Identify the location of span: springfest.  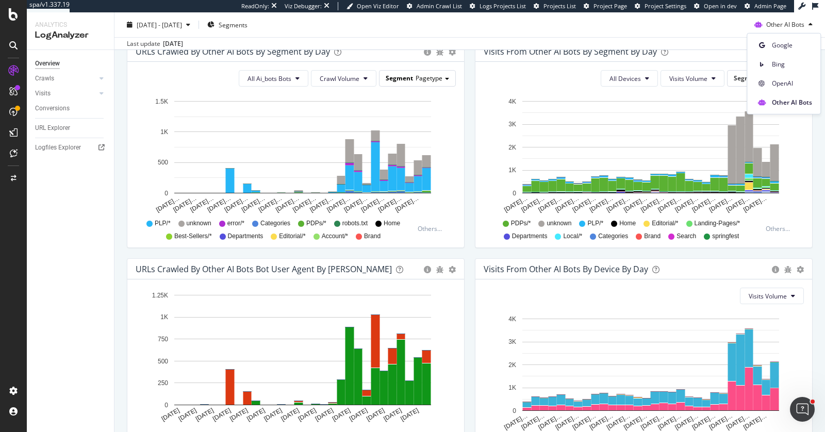
(725, 236).